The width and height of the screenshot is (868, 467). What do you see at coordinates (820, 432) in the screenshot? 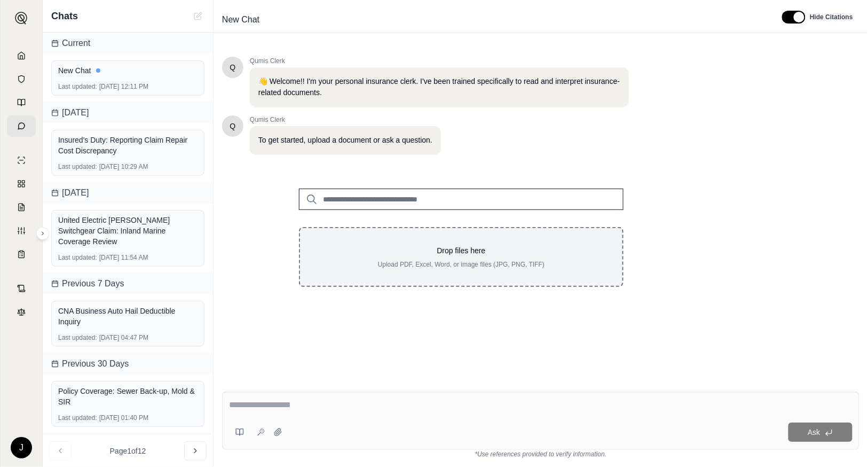
I see `button: Ask` at bounding box center [820, 432].